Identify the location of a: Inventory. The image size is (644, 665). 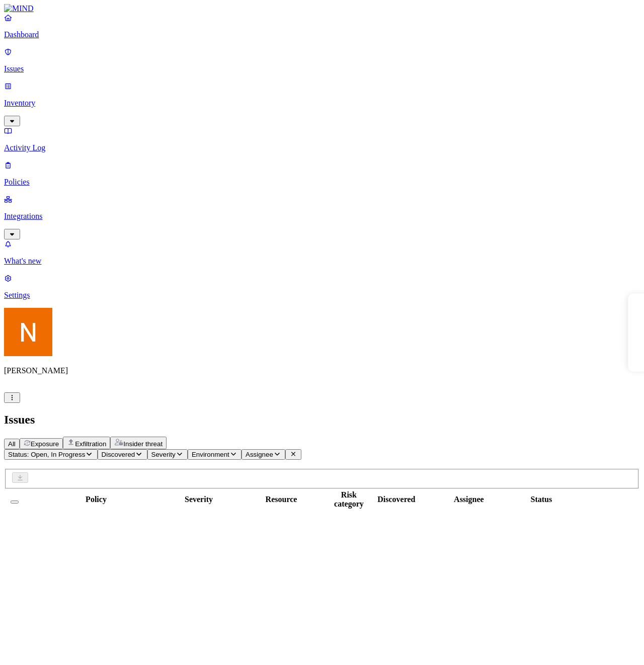
(322, 103).